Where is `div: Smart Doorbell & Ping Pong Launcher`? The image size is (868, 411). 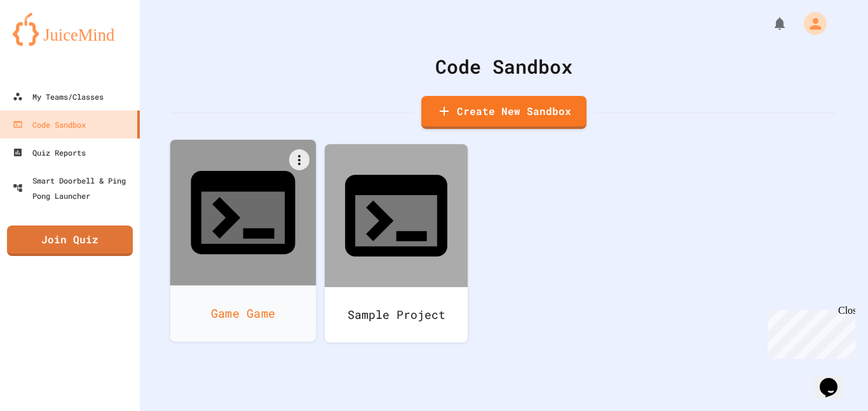 div: Smart Doorbell & Ping Pong Launcher is located at coordinates (74, 188).